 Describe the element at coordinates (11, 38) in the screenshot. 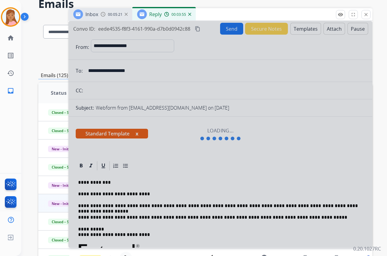

I see `mat-icon: home` at that location.